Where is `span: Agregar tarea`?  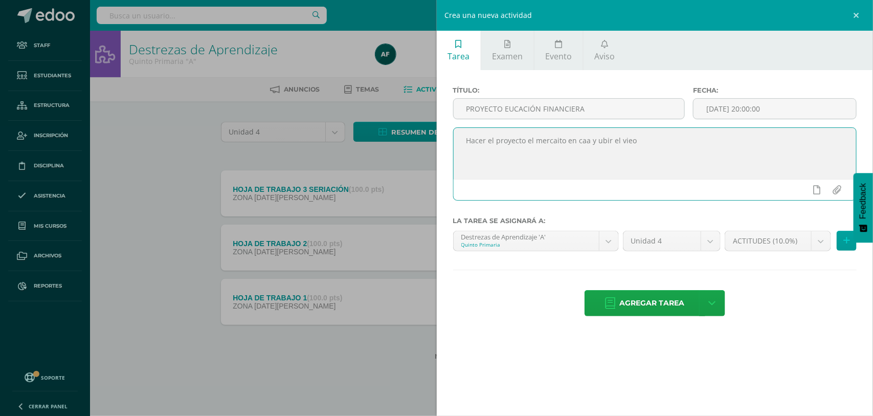 span: Agregar tarea is located at coordinates (652, 303).